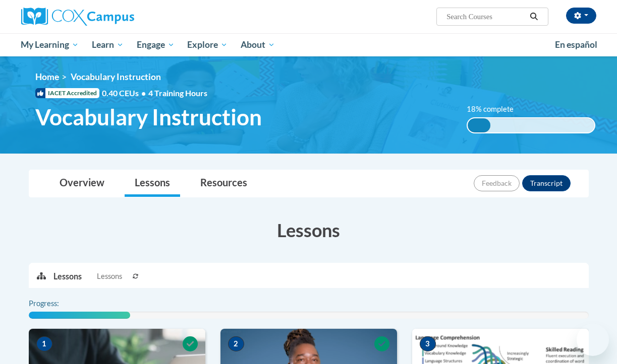  Describe the element at coordinates (546, 184) in the screenshot. I see `button: Transcript` at that location.